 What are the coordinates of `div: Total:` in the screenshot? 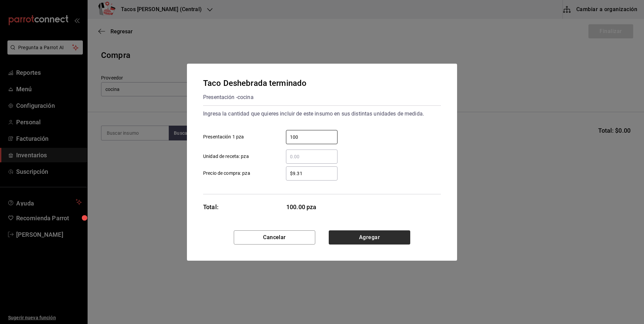 It's located at (211, 207).